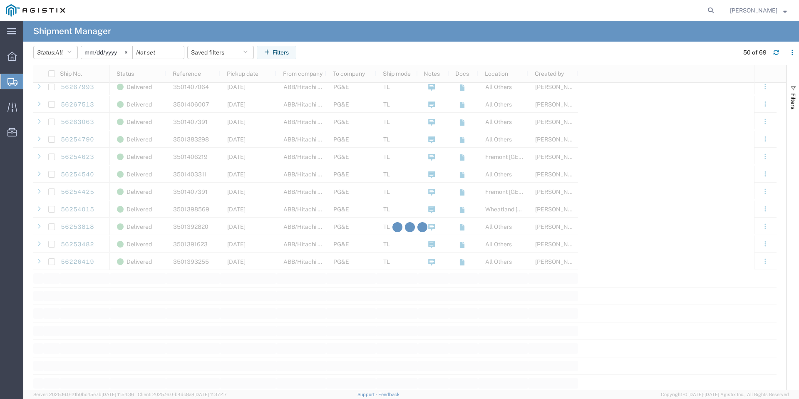  What do you see at coordinates (221, 52) in the screenshot?
I see `button: Saved filters` at bounding box center [221, 52].